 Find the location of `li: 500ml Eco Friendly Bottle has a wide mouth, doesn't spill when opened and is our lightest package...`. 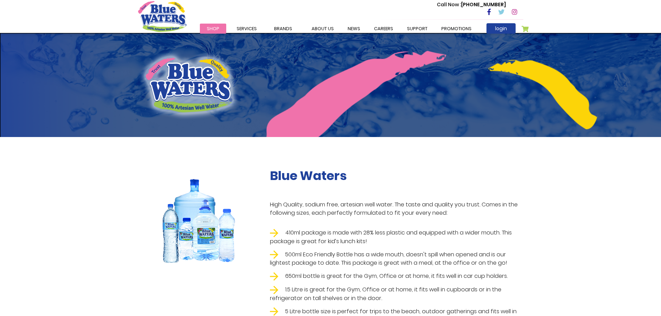

li: 500ml Eco Friendly Bottle has a wide mouth, doesn't spill when opened and is our lightest package... is located at coordinates (396, 259).